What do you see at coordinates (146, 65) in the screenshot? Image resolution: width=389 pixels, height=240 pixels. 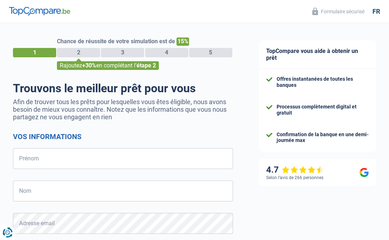 I see `span: étape 2` at bounding box center [146, 65].